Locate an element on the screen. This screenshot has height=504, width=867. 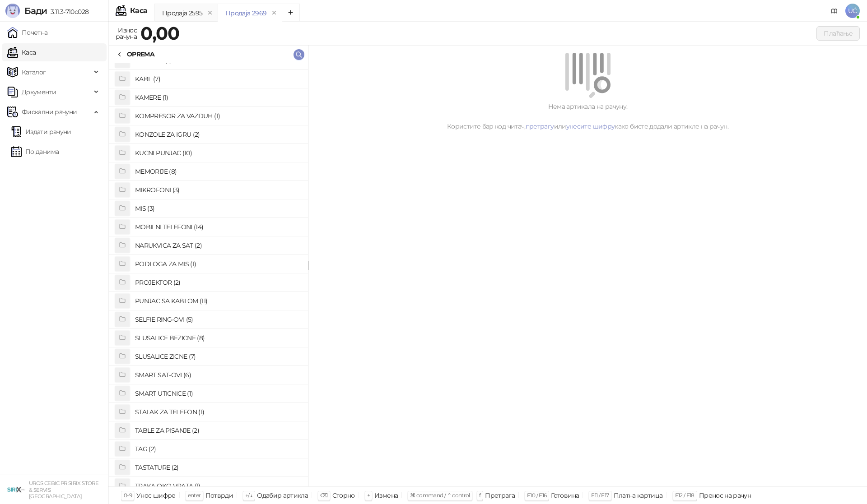
span: Бади is located at coordinates (36, 11).